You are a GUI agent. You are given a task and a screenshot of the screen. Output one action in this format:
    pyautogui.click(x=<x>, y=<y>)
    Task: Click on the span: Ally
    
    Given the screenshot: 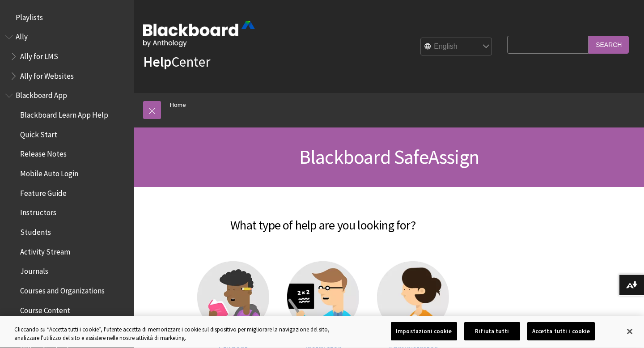 What is the action you would take?
    pyautogui.click(x=22, y=35)
    